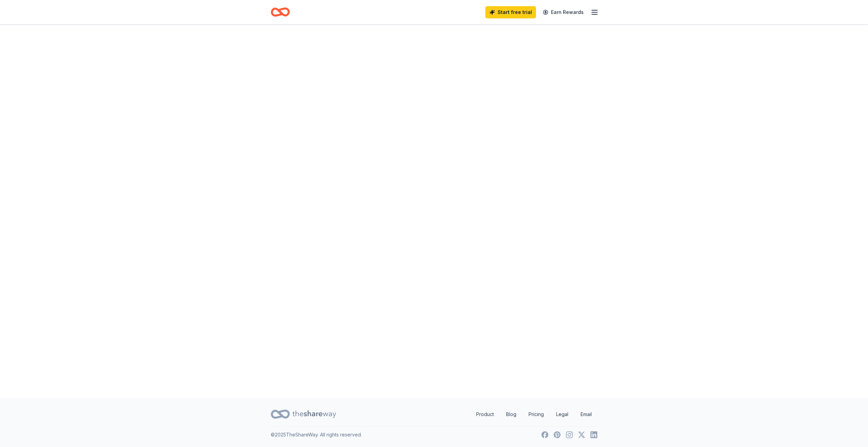 The image size is (868, 447). I want to click on a: Start free trial, so click(511, 12).